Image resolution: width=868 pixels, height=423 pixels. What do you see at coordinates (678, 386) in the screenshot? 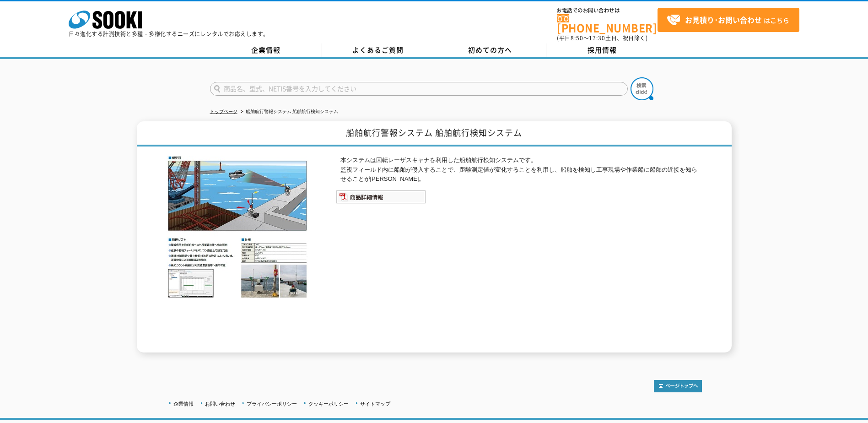
I see `img: トップページへ` at bounding box center [678, 386].